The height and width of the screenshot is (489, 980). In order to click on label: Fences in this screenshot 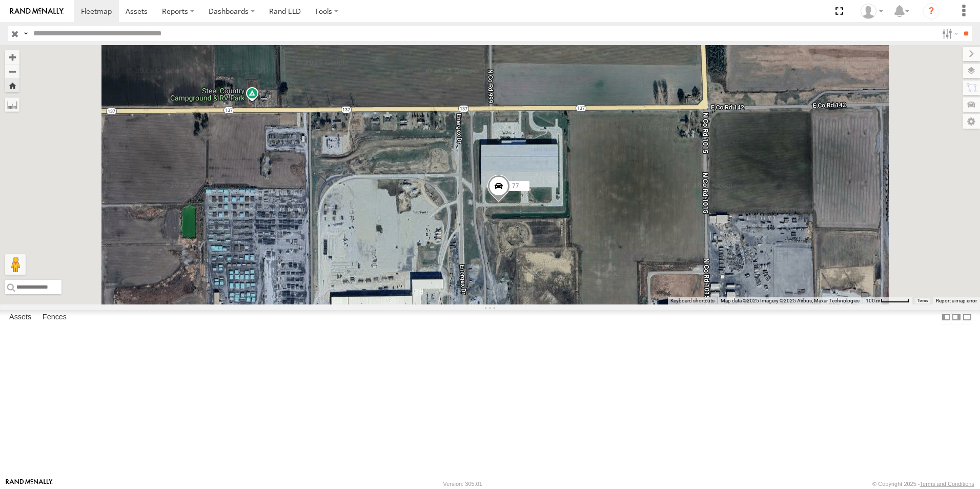, I will do `click(54, 318)`.